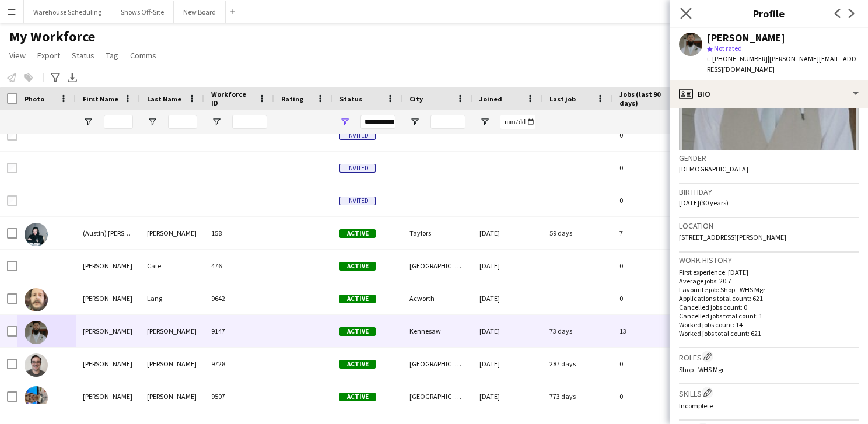 The height and width of the screenshot is (424, 868). Describe the element at coordinates (728, 48) in the screenshot. I see `span: Not rated` at that location.